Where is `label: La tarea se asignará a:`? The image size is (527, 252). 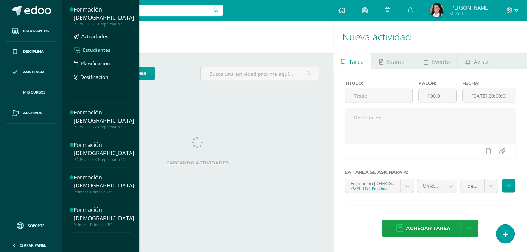 label: La tarea se asignará a: is located at coordinates (430, 172).